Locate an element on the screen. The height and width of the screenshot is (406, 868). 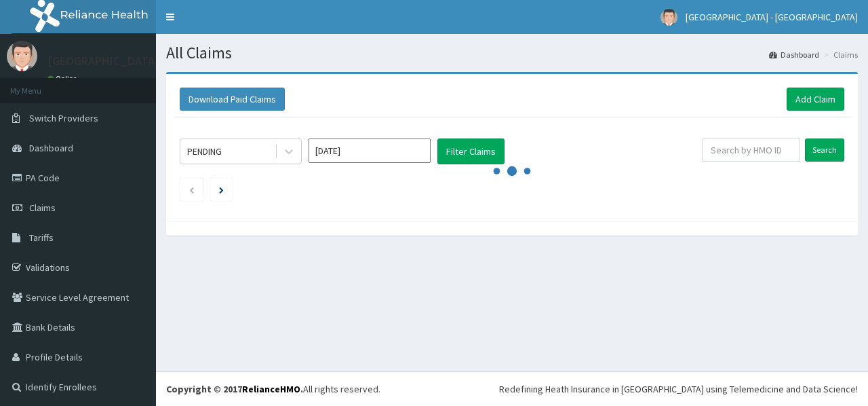
span: Claims is located at coordinates (42, 208).